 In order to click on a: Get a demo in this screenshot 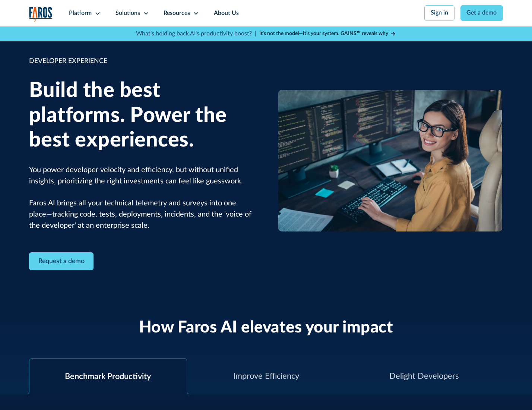, I will do `click(482, 13)`.